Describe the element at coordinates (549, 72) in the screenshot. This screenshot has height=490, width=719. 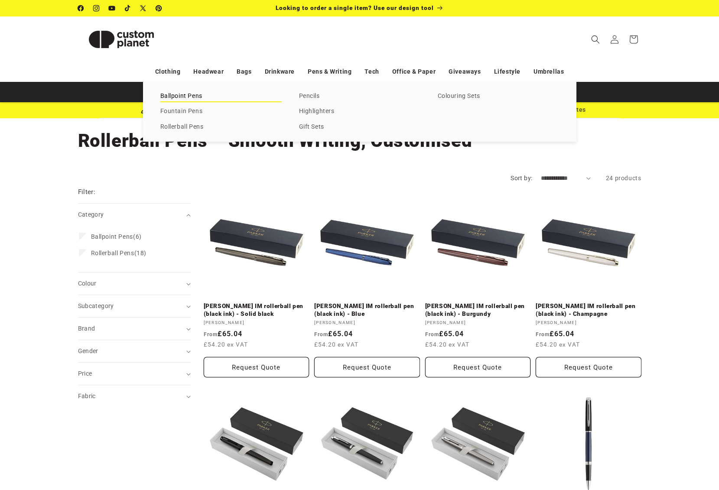
I see `a: Umbrellas` at that location.